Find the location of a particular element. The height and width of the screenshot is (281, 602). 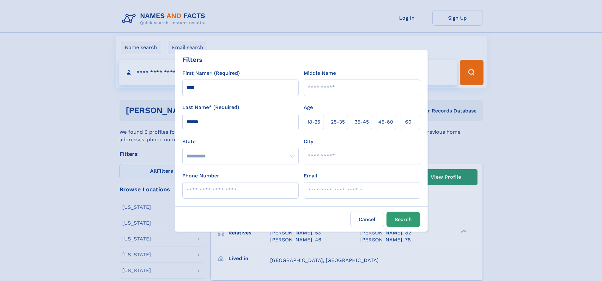

label: Age is located at coordinates (308, 107).